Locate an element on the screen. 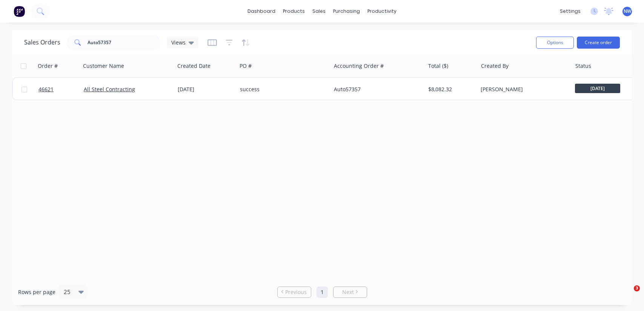 This screenshot has width=644, height=311. div: Created Date is located at coordinates (194, 66).